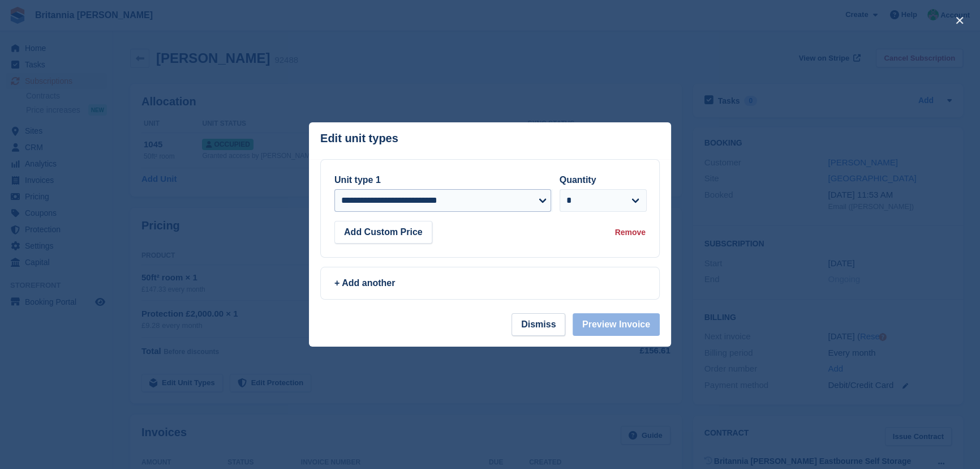 The width and height of the screenshot is (980, 469). What do you see at coordinates (616, 325) in the screenshot?
I see `button: Preview Invoice` at bounding box center [616, 325].